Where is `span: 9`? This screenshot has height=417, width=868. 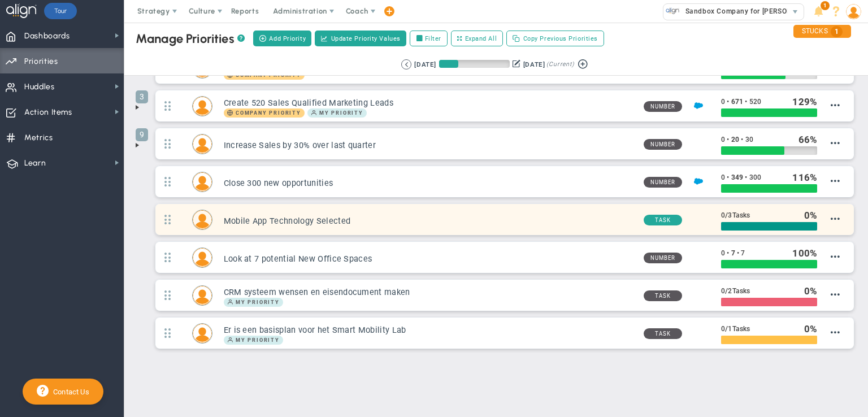
span: 9 is located at coordinates (142, 134).